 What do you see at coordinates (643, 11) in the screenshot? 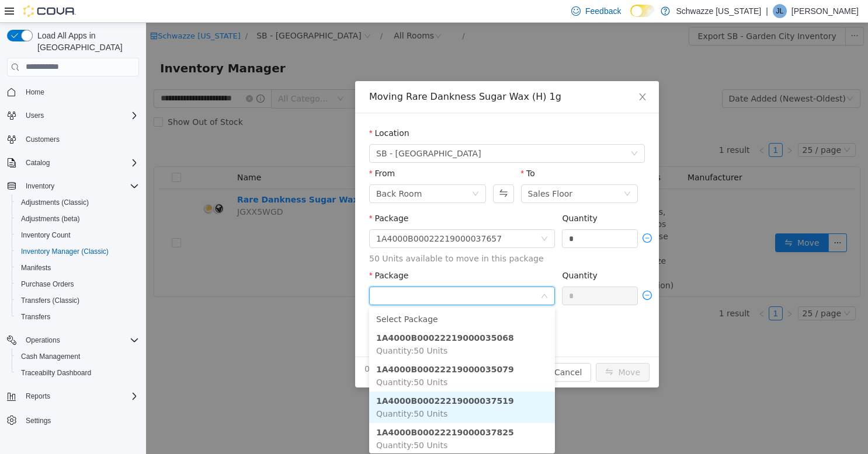
I see `input: Dark Mode` at bounding box center [643, 11].